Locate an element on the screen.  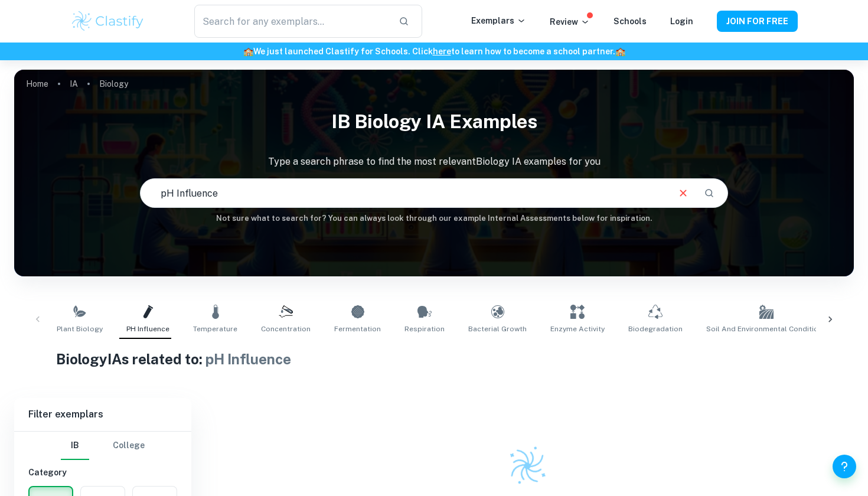
a: Schools is located at coordinates (630, 21).